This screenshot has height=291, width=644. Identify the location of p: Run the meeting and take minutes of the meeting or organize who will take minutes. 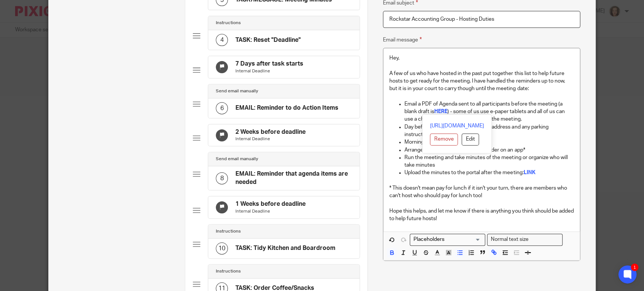
(489, 162).